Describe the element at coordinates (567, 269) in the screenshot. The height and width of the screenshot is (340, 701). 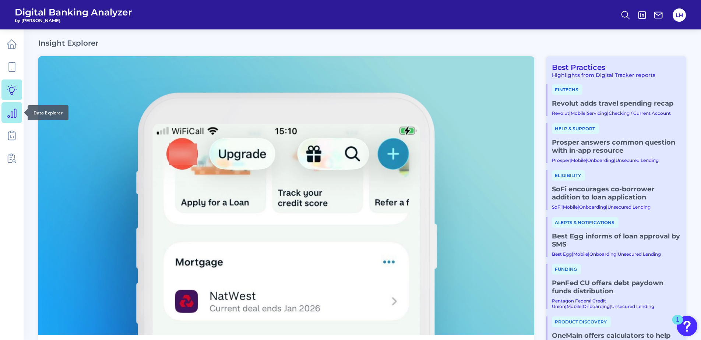
I see `span: Funding` at that location.